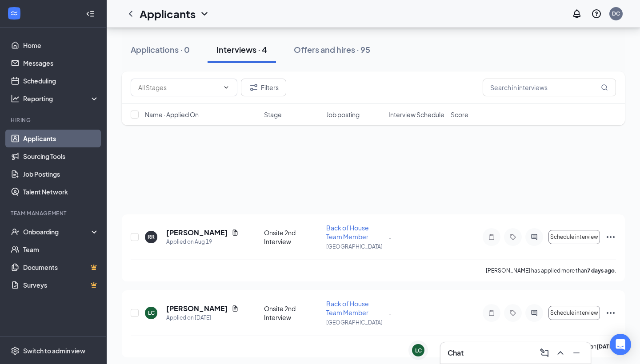  What do you see at coordinates (61, 174) in the screenshot?
I see `a: Job Postings` at bounding box center [61, 174].